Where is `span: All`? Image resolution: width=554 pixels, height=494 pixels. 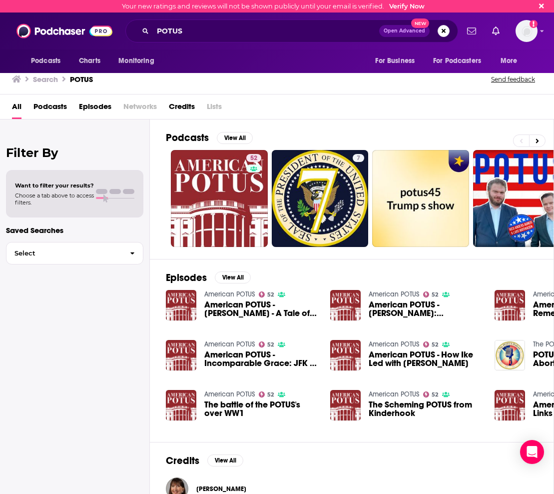
span: All is located at coordinates (16, 108).